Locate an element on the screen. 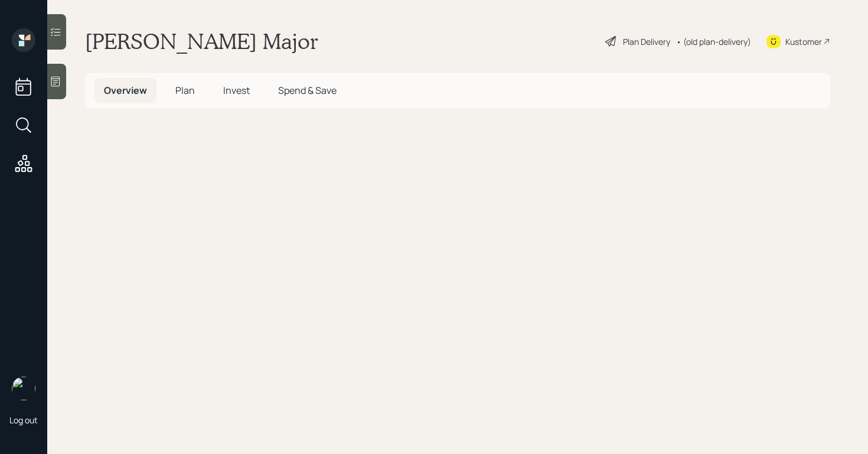 This screenshot has width=868, height=454. span: Invest is located at coordinates (236, 90).